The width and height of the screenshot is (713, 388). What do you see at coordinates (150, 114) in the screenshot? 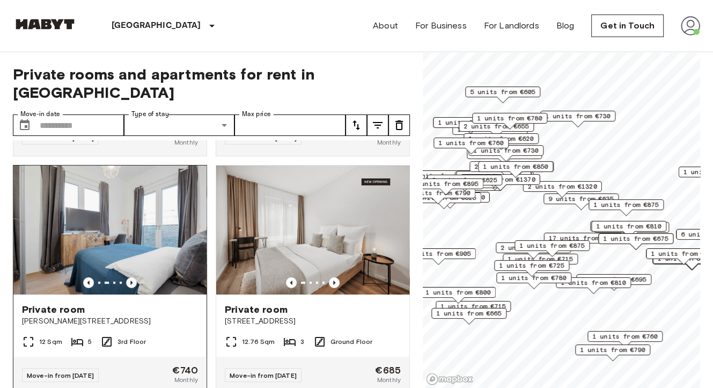
I see `label: Type of stay` at bounding box center [150, 114].